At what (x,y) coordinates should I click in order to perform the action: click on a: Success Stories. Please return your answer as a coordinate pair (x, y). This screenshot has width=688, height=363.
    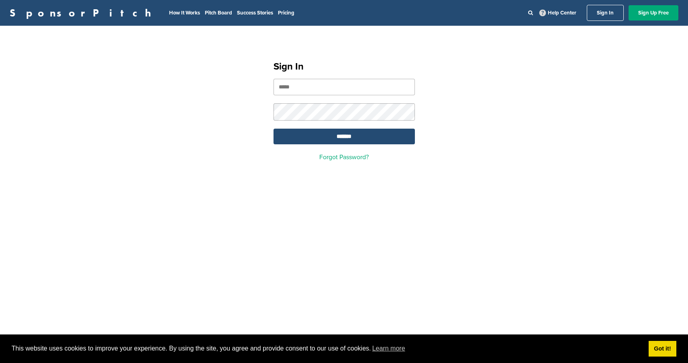
    Looking at the image, I should click on (255, 13).